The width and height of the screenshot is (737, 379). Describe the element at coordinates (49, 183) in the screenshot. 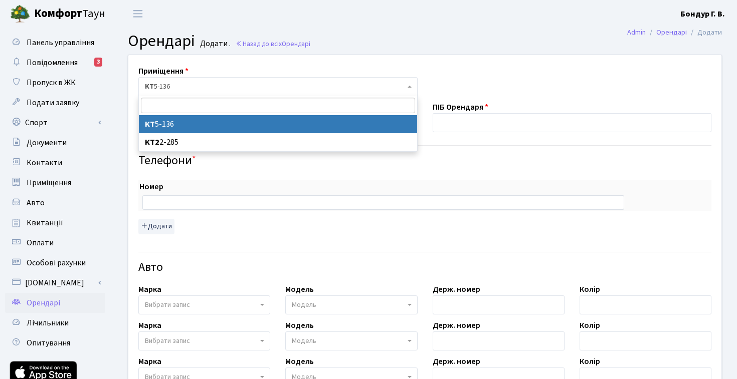

I see `span: Приміщення` at that location.